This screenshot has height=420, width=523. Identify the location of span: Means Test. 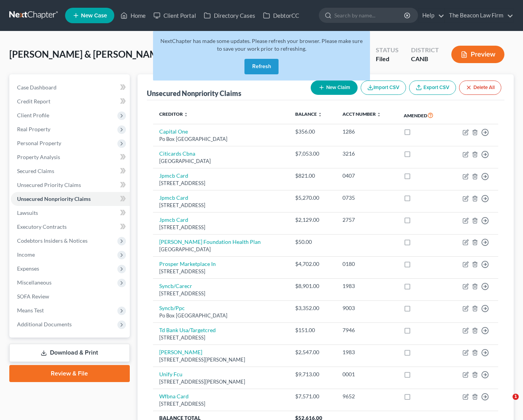
(30, 310).